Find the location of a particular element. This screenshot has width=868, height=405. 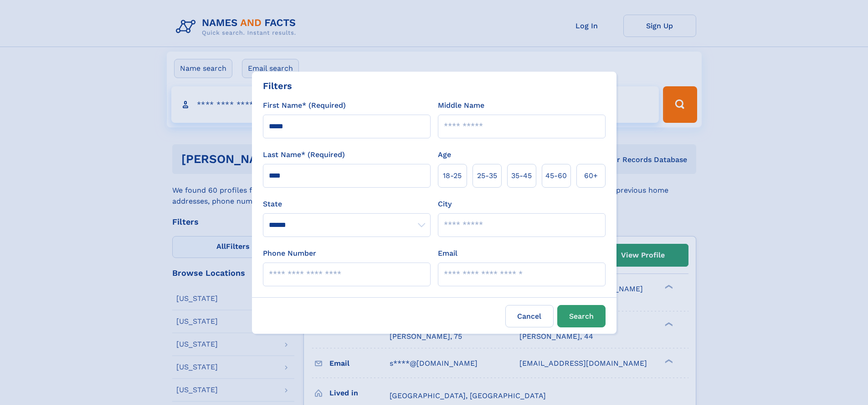

label: Middle Name is located at coordinates (462, 106).